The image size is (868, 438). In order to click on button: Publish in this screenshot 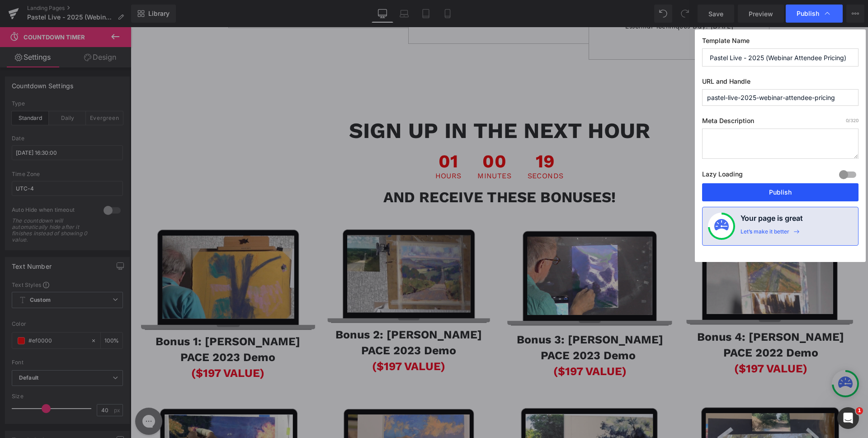, I will do `click(780, 192)`.